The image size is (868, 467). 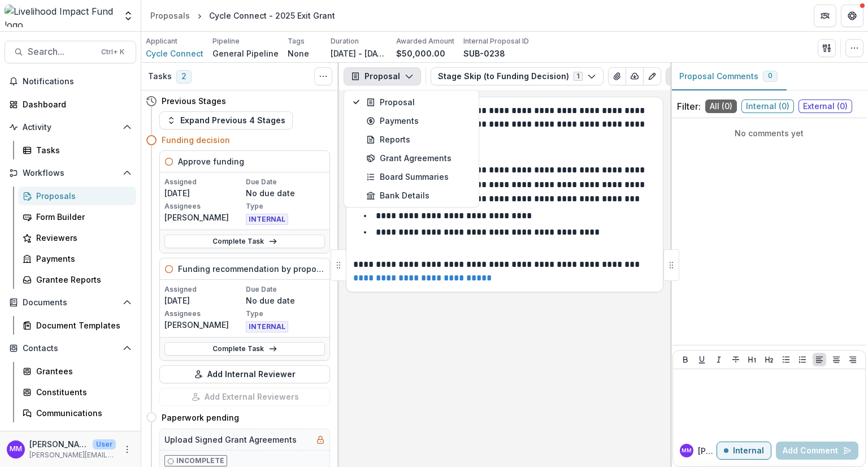 What do you see at coordinates (70, 127) in the screenshot?
I see `span: Activity` at bounding box center [70, 127].